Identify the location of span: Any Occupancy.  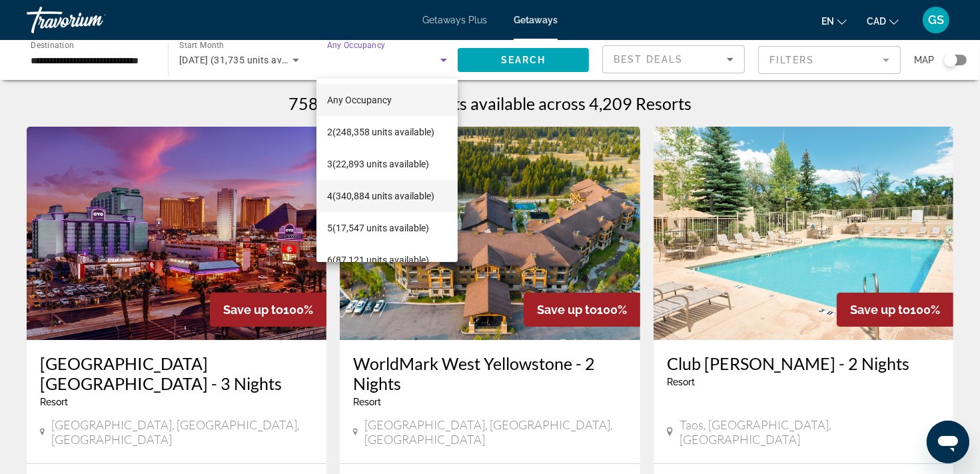
(359, 100).